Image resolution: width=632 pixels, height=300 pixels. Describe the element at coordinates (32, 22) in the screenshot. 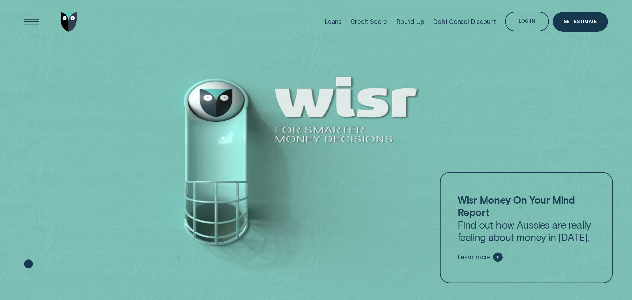

I see `button: Open Menu` at that location.